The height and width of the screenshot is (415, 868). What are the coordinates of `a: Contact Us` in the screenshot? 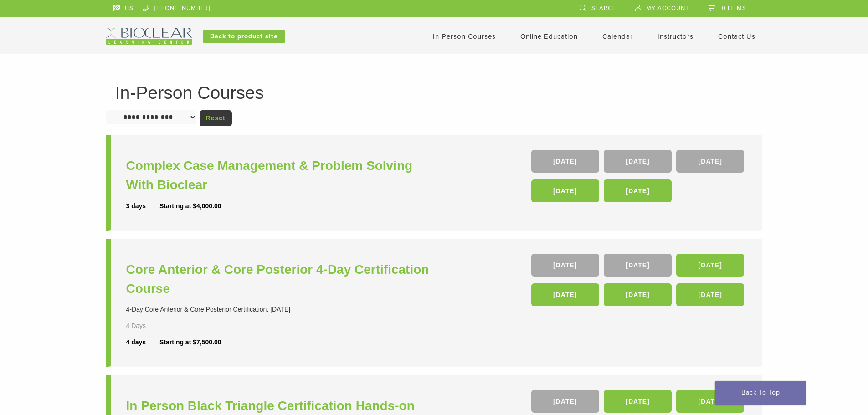 It's located at (737, 37).